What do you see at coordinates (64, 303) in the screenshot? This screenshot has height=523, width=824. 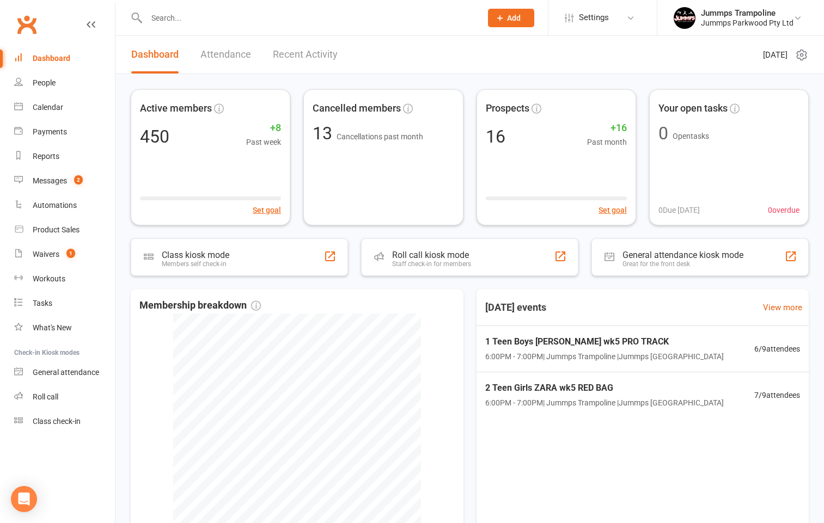 I see `a: Tasks` at bounding box center [64, 303].